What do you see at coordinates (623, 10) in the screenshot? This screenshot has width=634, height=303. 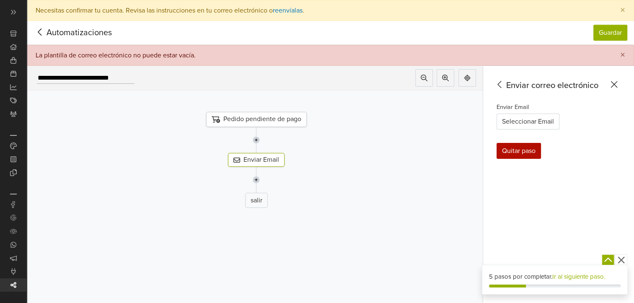 I see `button: Close` at bounding box center [623, 10].